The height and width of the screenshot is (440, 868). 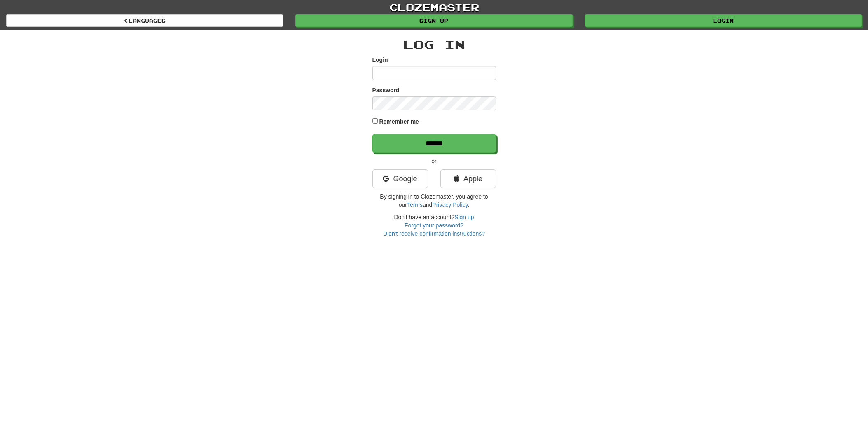 I want to click on a: Forgot your password?, so click(x=434, y=225).